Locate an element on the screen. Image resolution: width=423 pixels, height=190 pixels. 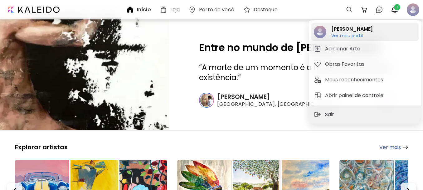
p: Sair is located at coordinates (331, 114).